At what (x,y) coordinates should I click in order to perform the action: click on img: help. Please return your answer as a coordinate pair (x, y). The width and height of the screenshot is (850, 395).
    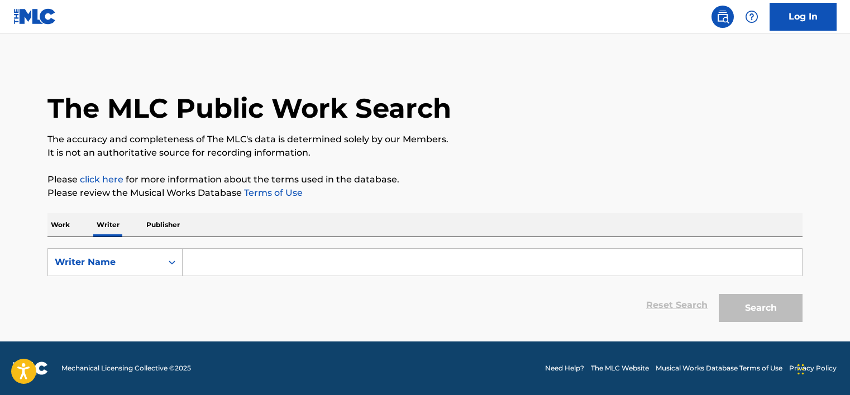
    Looking at the image, I should click on (751, 17).